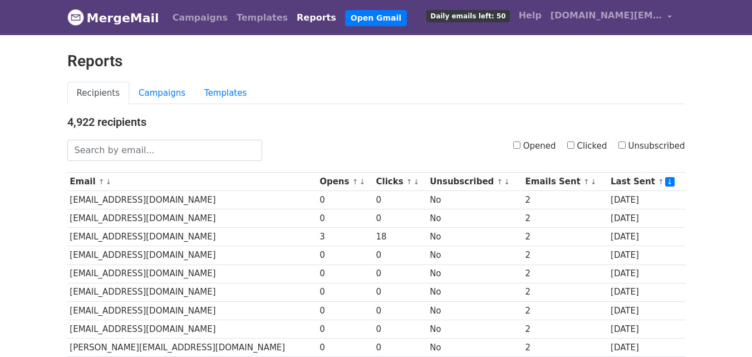 This screenshot has width=752, height=357. Describe the element at coordinates (376, 122) in the screenshot. I see `h4: 4,922 recipients` at that location.